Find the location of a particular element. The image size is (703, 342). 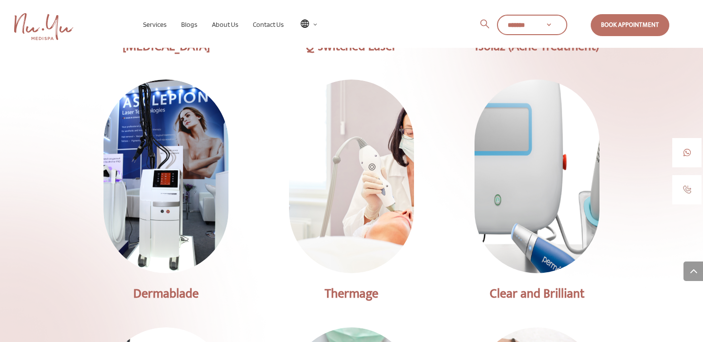

p: Dermablade is located at coordinates (166, 294).